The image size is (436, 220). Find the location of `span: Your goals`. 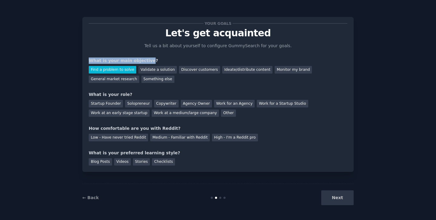

span: Your goals is located at coordinates (218, 23).